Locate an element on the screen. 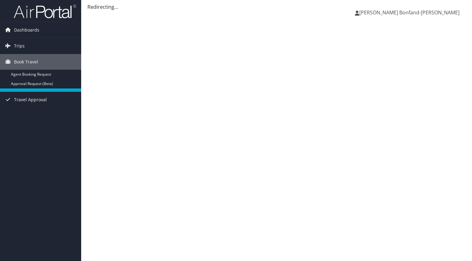  span: Trips is located at coordinates (19, 46).